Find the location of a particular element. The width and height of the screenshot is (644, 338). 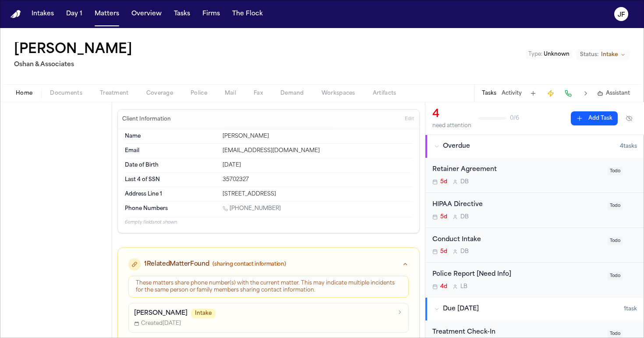

div: Treatment Check-In is located at coordinates (517, 332).